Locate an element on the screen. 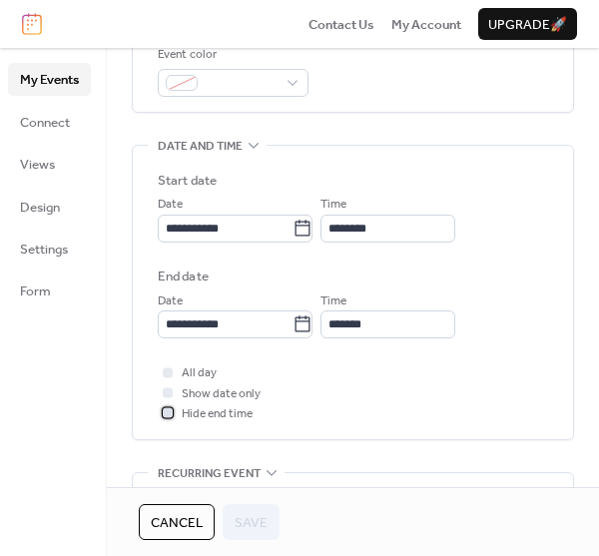  button: Upgrade🚀 is located at coordinates (527, 24).